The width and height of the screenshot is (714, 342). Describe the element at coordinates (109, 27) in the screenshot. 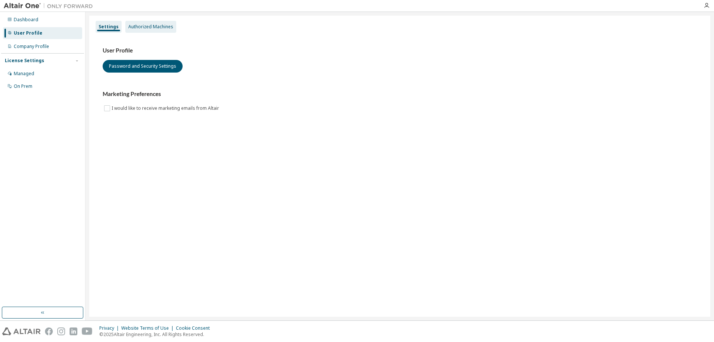

I see `div: Settings` at that location.